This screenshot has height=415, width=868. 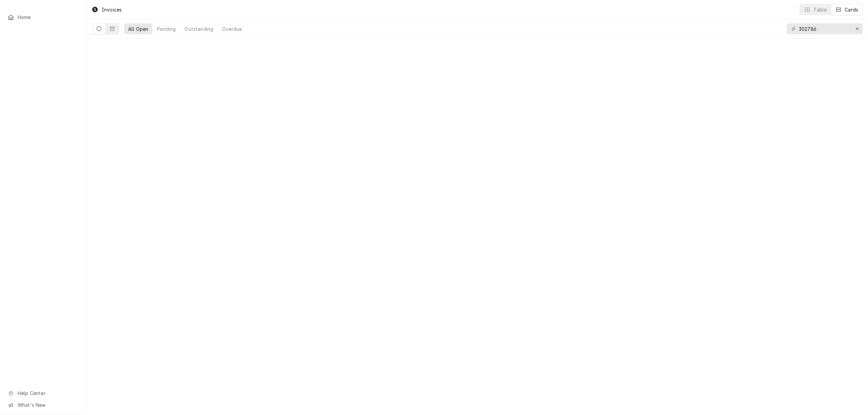 What do you see at coordinates (820, 9) in the screenshot?
I see `div: Table` at bounding box center [820, 9].